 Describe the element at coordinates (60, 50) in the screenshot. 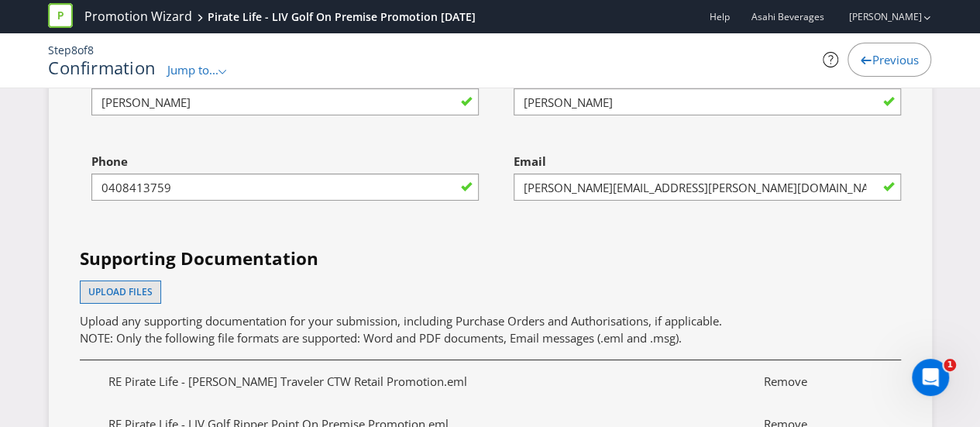

I see `span: Step` at that location.